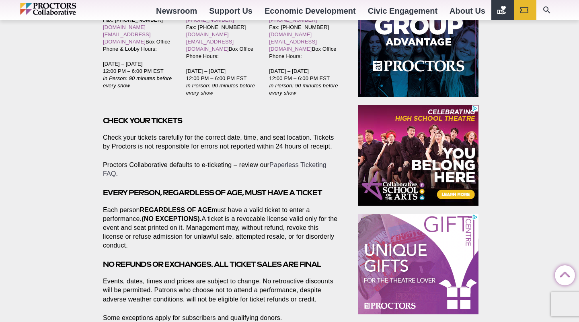 The width and height of the screenshot is (579, 322). I want to click on h3: NO REFUNDS OR EXCHANGES. ALL TICKET SALES ARE FINAL, so click(221, 264).